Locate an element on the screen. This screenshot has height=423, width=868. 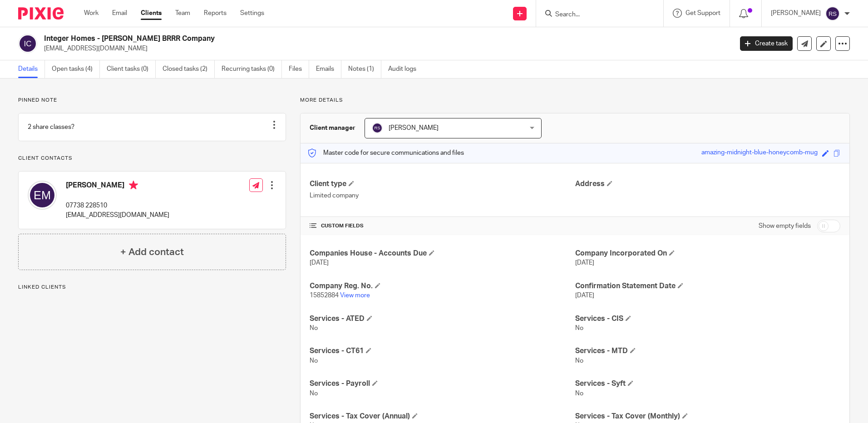
h4: Services - Payroll is located at coordinates (442, 384).